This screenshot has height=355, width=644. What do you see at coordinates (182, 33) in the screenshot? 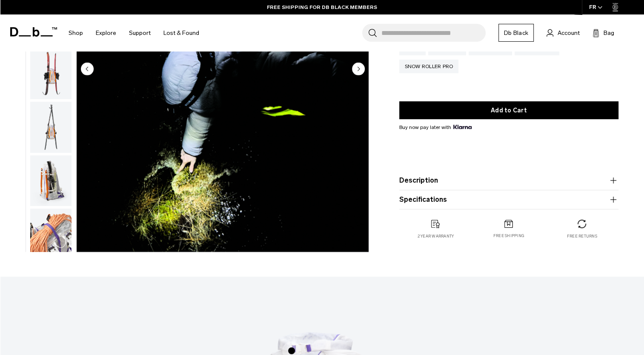
I see `a: Lost & Found` at bounding box center [182, 33].